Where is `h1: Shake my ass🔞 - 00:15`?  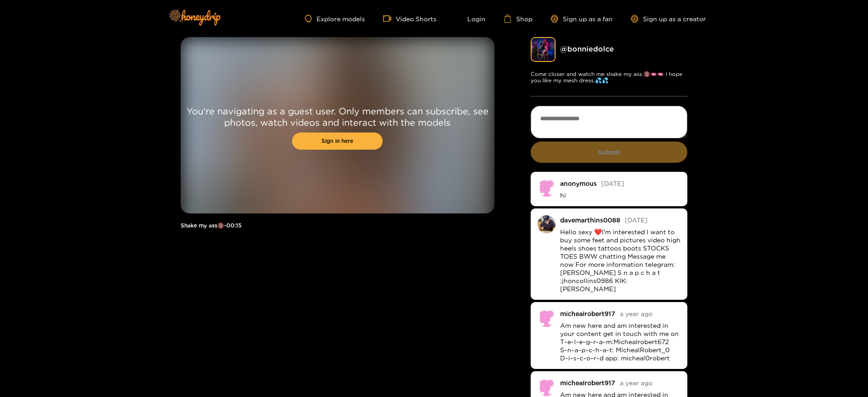
h1: Shake my ass🔞 - 00:15 is located at coordinates (338, 226).